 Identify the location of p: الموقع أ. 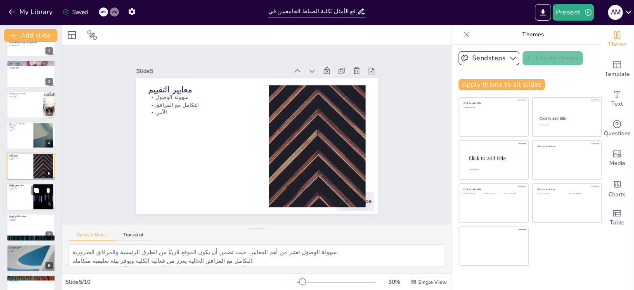
(20, 128).